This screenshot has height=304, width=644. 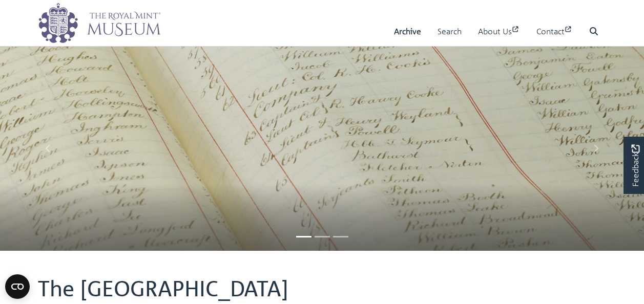 What do you see at coordinates (449, 31) in the screenshot?
I see `a: Search` at bounding box center [449, 31].